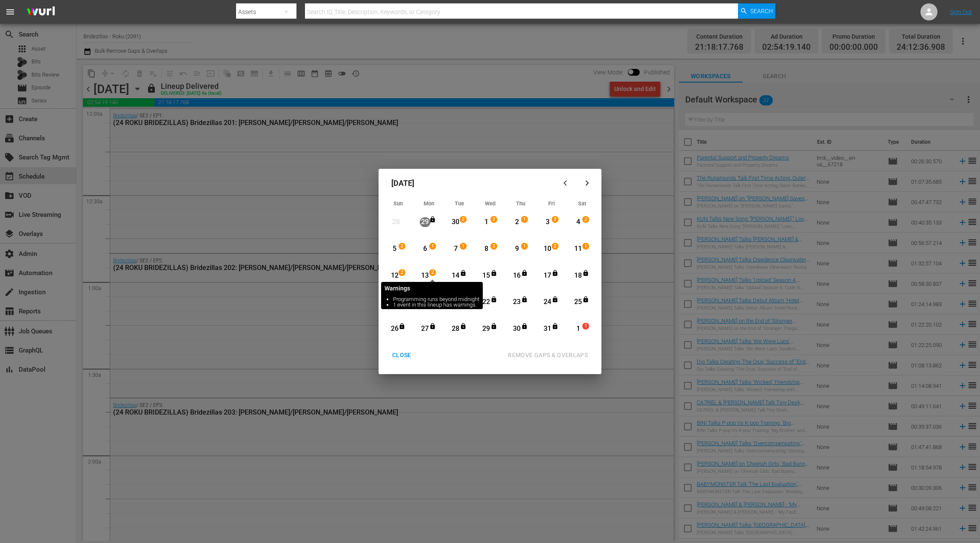 Image resolution: width=980 pixels, height=543 pixels. I want to click on div: 20, so click(425, 302).